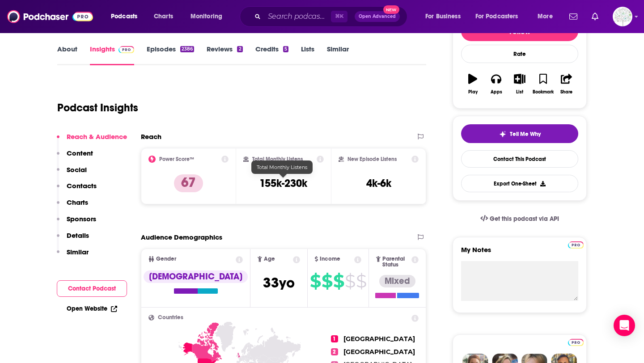 The width and height of the screenshot is (644, 363). I want to click on span: Monitoring, so click(206, 16).